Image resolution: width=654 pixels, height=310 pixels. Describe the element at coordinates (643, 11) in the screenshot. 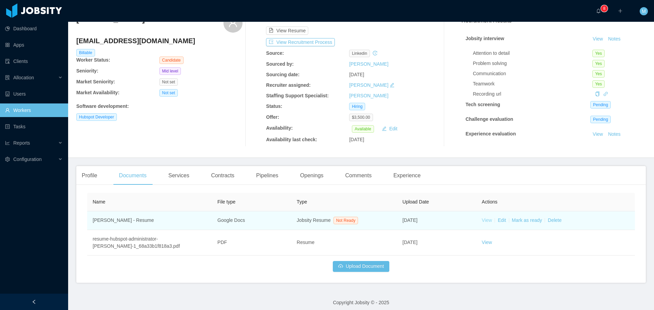

I see `span: M` at that location.